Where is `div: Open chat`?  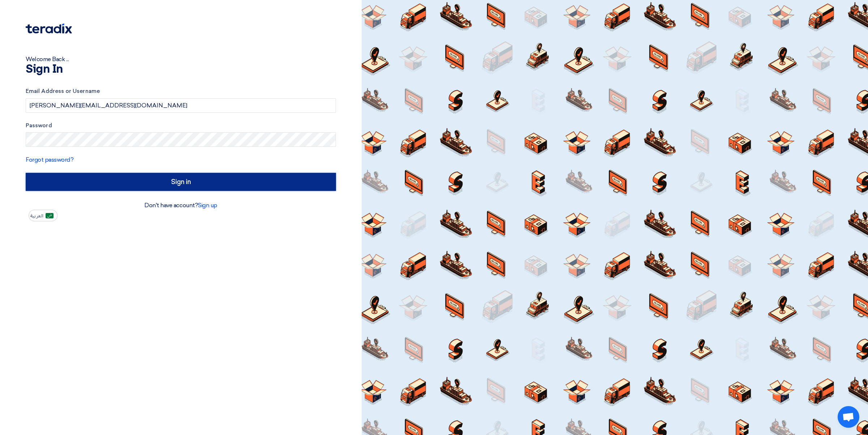 div: Open chat is located at coordinates (848, 418).